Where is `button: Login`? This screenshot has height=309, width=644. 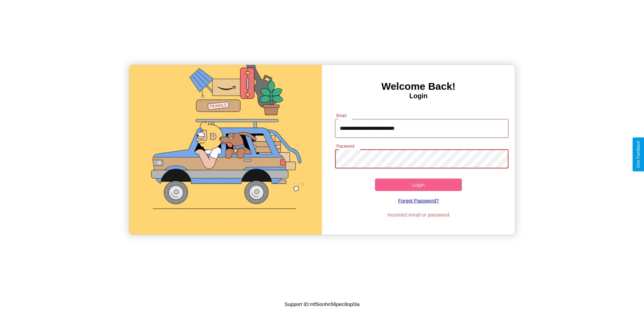
button: Login is located at coordinates (418, 184).